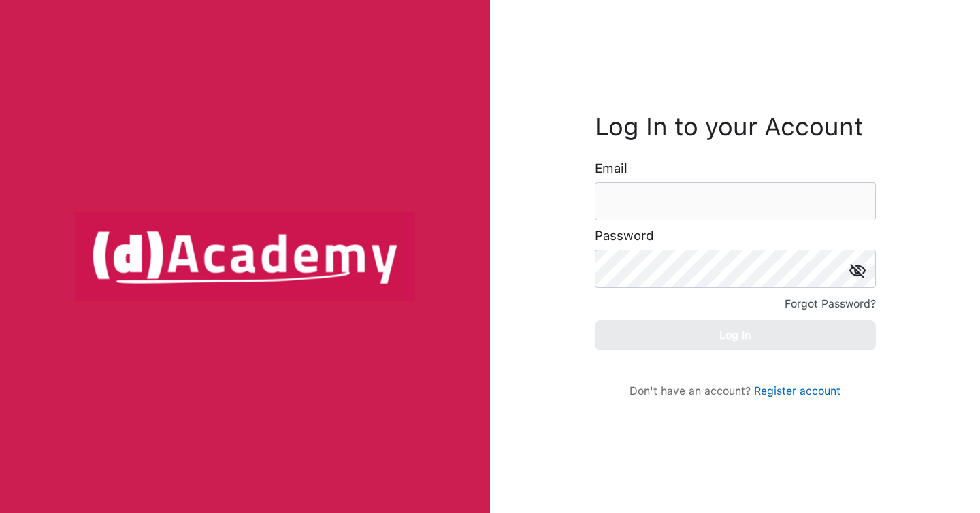 The image size is (980, 513). I want to click on div: Don't have an account?, so click(735, 391).